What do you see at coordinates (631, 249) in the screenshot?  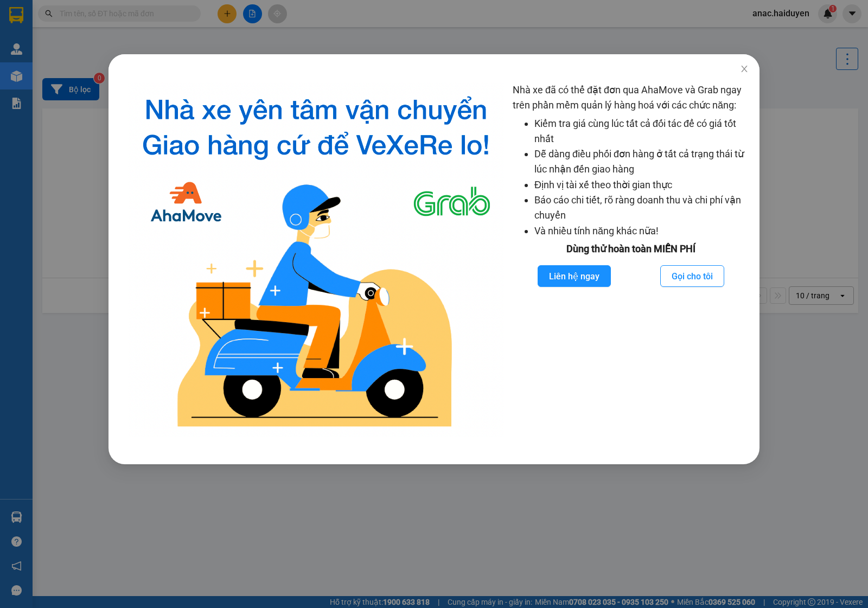 I see `div: Dùng thử hoàn toàn MIỄN PHÍ` at bounding box center [631, 249].